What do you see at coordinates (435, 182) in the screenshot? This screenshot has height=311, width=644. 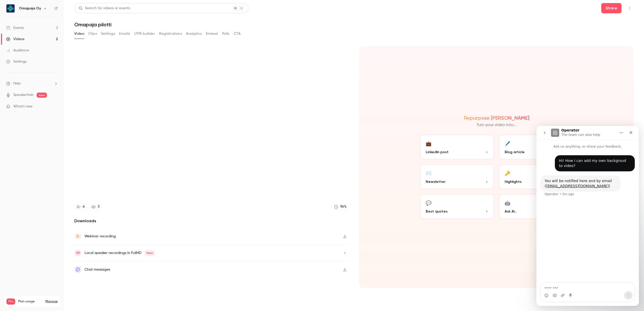 I see `span: Newsletter` at bounding box center [435, 182].